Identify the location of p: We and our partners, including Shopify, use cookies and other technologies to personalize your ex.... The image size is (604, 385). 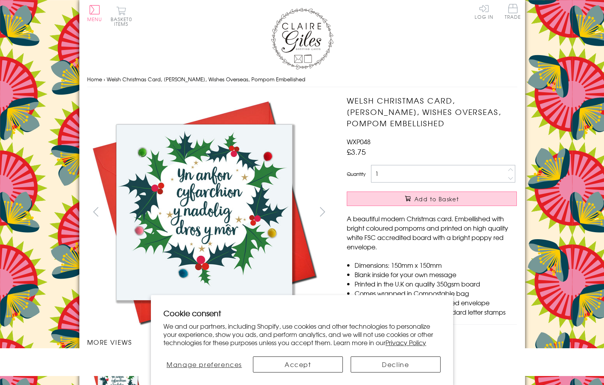
(302, 334).